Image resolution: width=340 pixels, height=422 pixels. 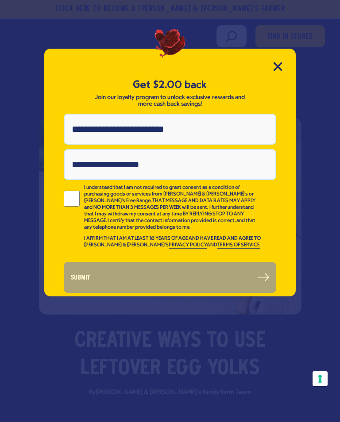 I want to click on button: Close Modal, so click(x=278, y=66).